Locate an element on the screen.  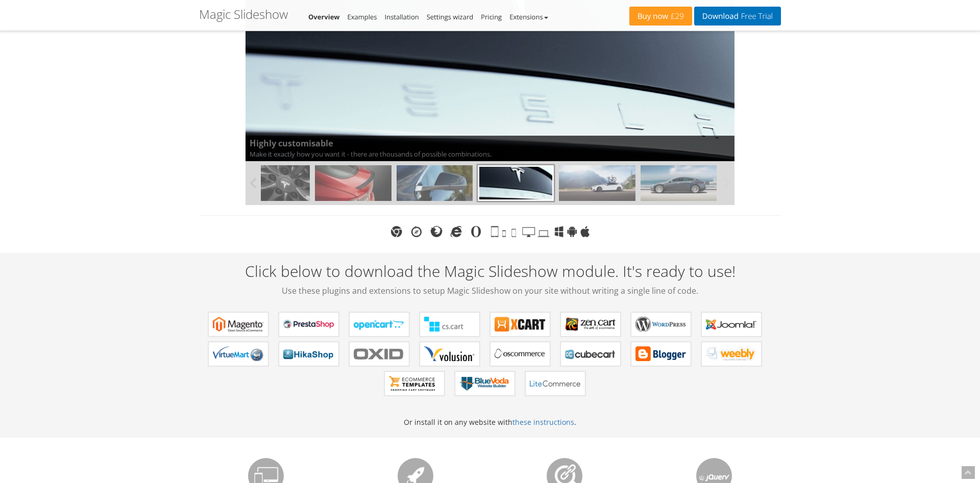
a: Pricing is located at coordinates (491, 17).